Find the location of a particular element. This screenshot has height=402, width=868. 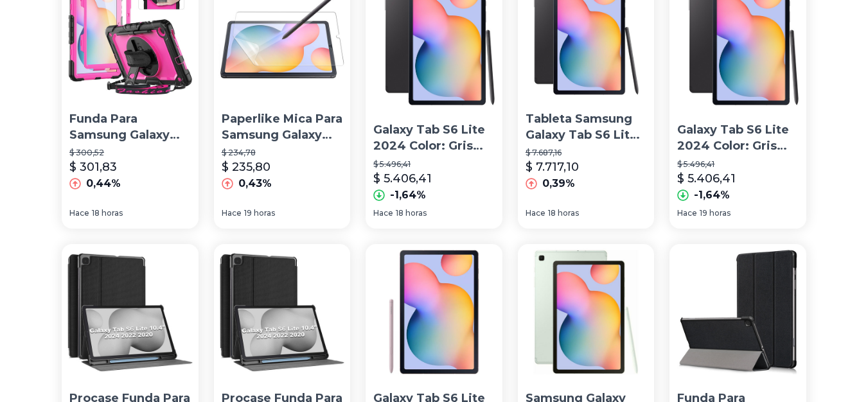

p: Tableta Samsung Galaxy Tab S6 Lite (2024) De 10,4 Pulgadas Y is located at coordinates (586, 127).